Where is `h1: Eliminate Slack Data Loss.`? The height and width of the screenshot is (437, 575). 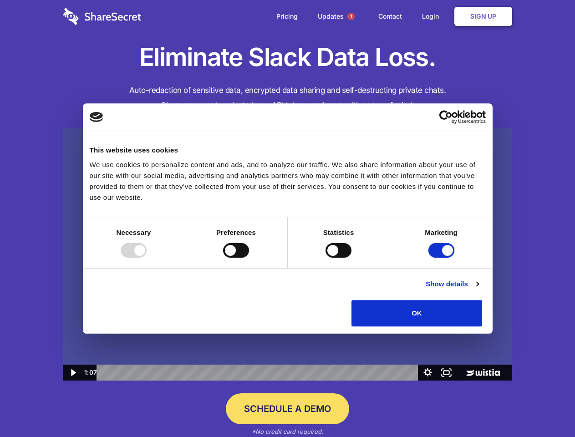
h1: Eliminate Slack Data Loss. is located at coordinates (288, 57).